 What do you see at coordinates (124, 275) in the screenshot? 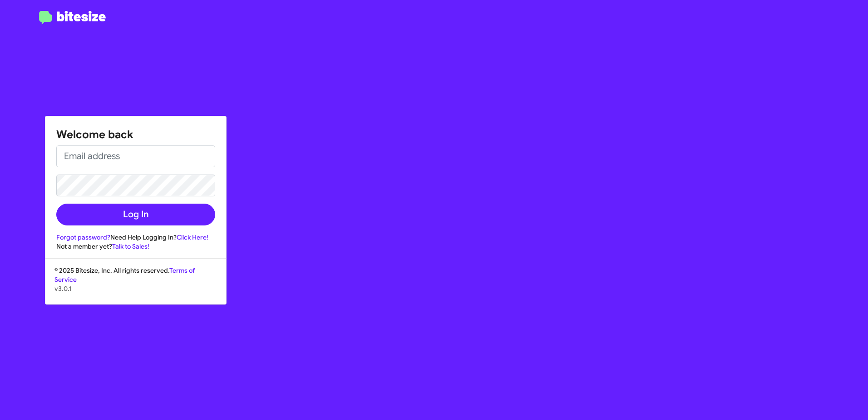
I see `a: Terms of Service` at bounding box center [124, 275].